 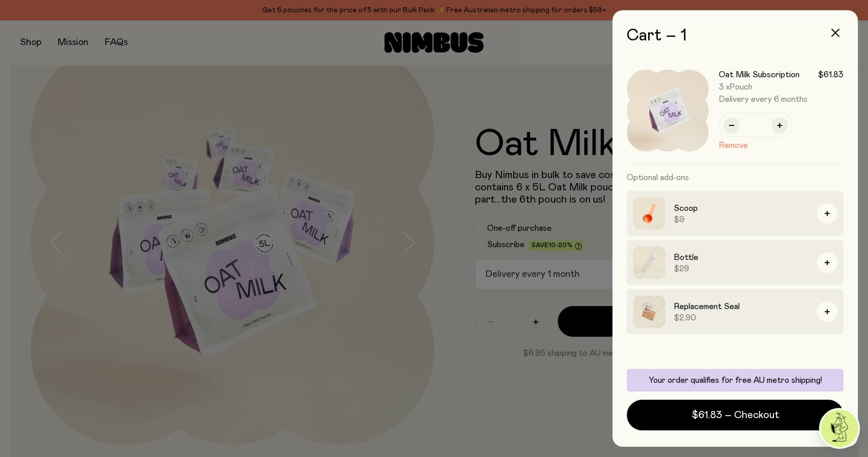 I want to click on h3: Replacement Seal, so click(x=742, y=307).